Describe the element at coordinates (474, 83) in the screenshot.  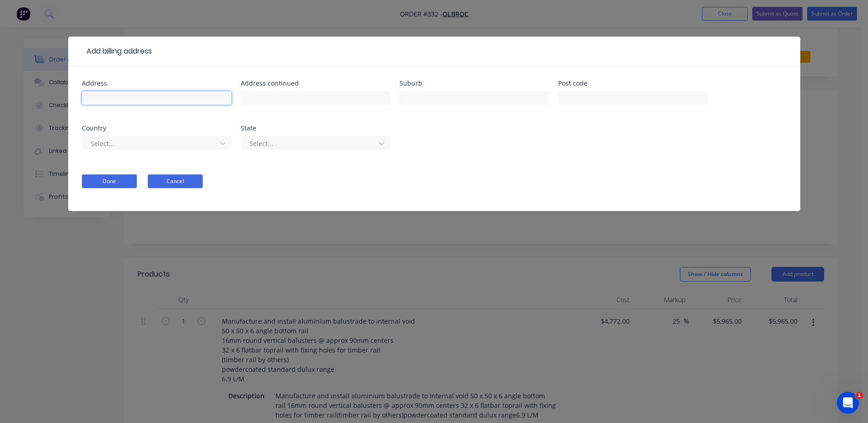
I see `div: Suburb` at that location.